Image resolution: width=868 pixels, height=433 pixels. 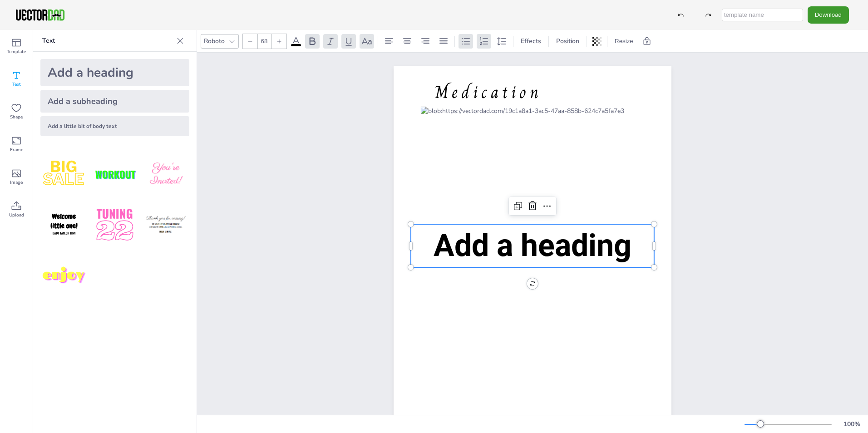 What do you see at coordinates (115, 101) in the screenshot?
I see `div: Add a subheading` at bounding box center [115, 101].